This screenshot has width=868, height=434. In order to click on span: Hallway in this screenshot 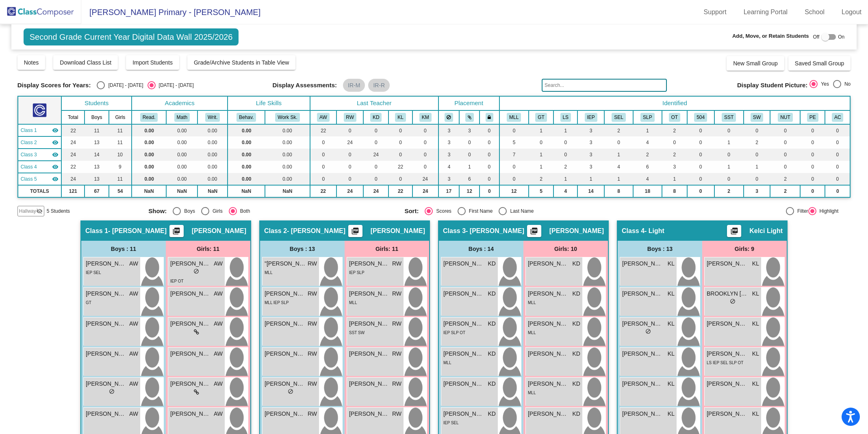, I will do `click(27, 211)`.